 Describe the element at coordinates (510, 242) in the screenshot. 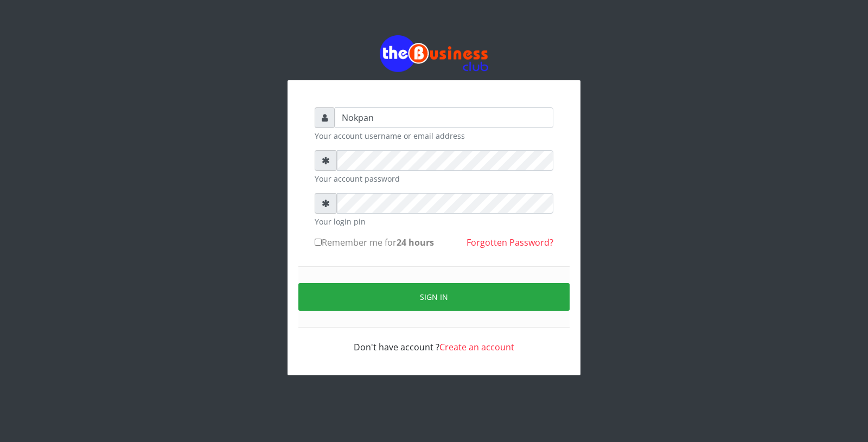

I see `a: Forgotten Password?` at that location.